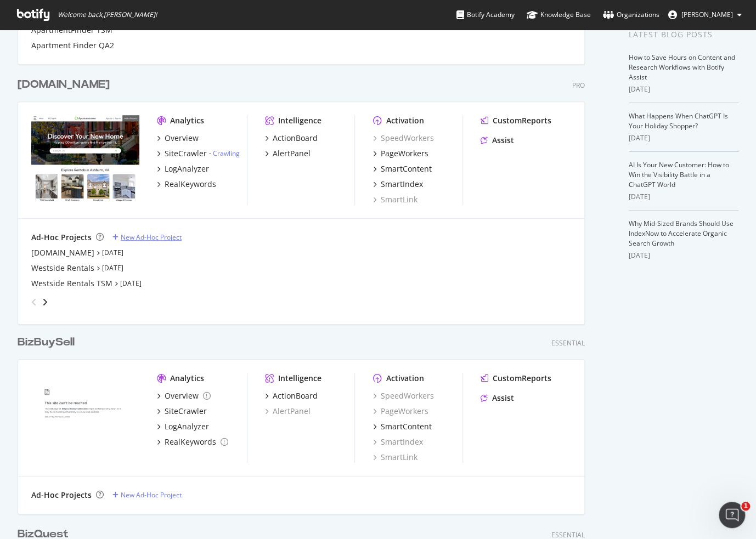 The width and height of the screenshot is (756, 539). Describe the element at coordinates (558, 15) in the screenshot. I see `div: Knowledge Base` at that location.